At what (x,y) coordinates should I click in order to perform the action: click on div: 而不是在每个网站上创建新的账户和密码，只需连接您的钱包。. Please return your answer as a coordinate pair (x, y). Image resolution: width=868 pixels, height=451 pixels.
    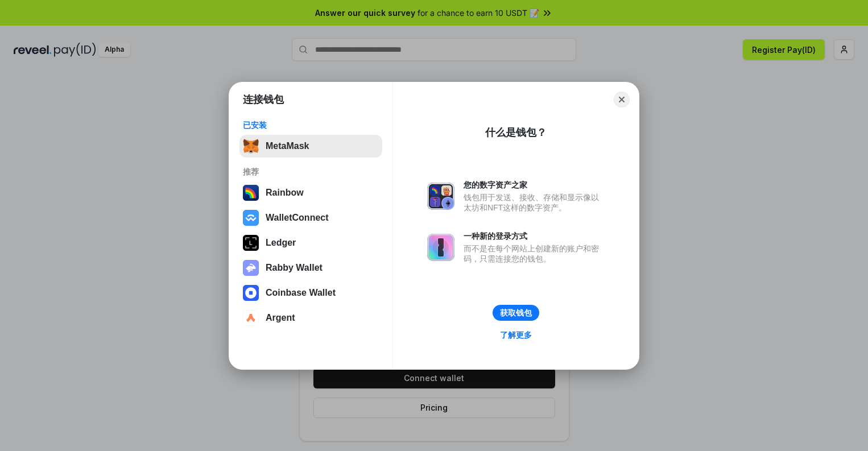
    Looking at the image, I should click on (534, 254).